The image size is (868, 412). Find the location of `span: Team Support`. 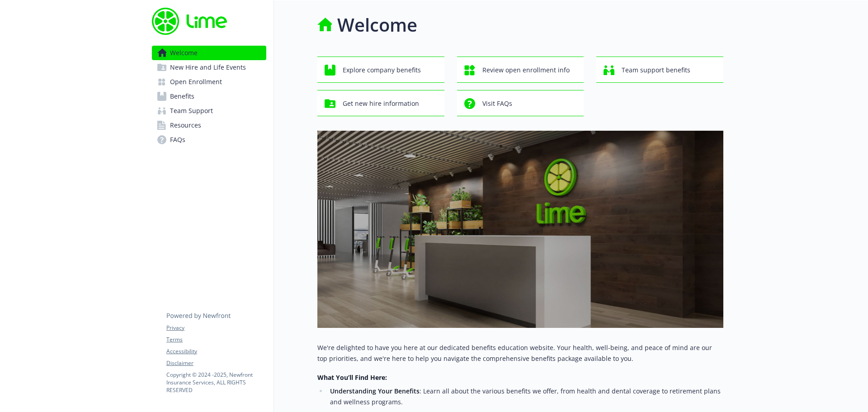

span: Team Support is located at coordinates (192, 110).